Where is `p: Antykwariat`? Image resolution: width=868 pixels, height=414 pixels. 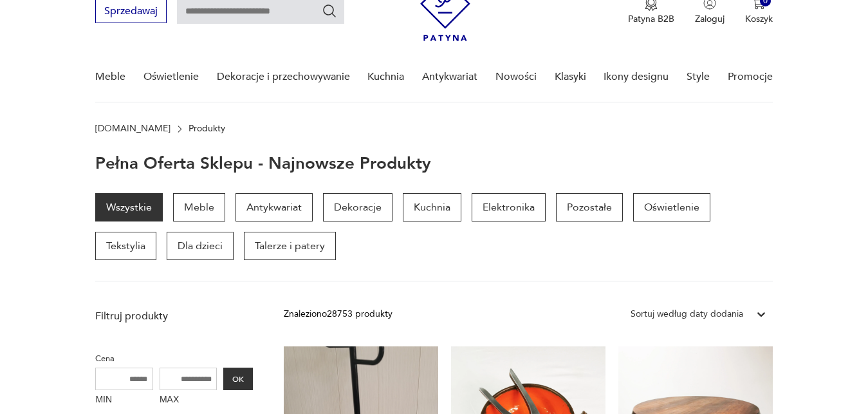
p: Antykwariat is located at coordinates (274, 207).